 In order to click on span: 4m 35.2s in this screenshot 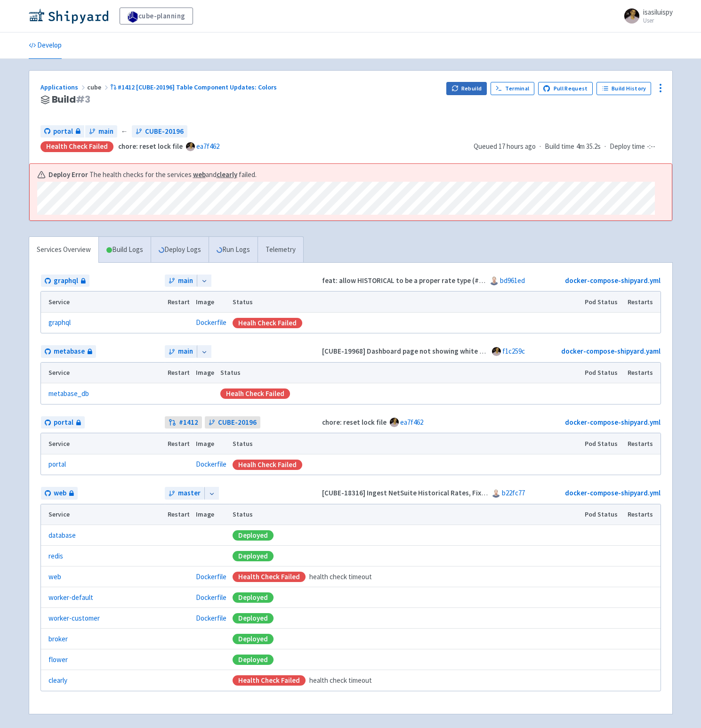, I will do `click(589, 147)`.